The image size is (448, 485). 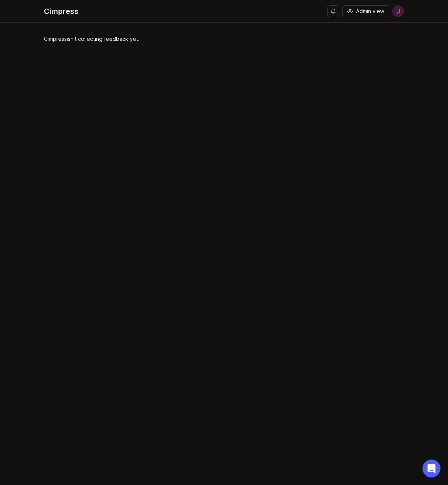 I want to click on span: J, so click(x=398, y=11).